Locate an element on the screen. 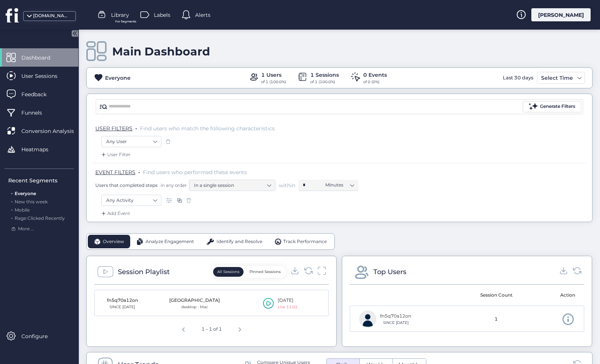  div: Session Playlist is located at coordinates (144, 272).